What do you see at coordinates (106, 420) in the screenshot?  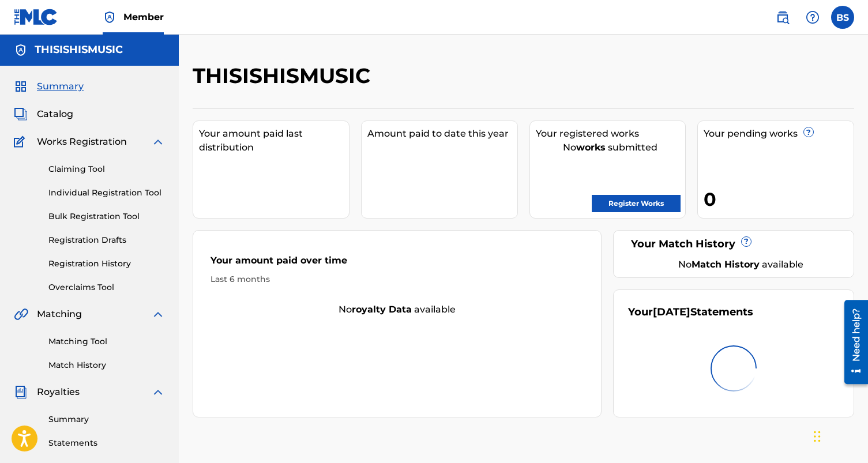 I see `a: Summary` at bounding box center [106, 420].